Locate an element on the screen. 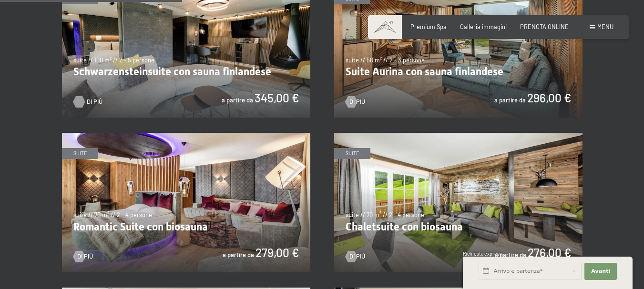 The height and width of the screenshot is (289, 644). span: Premium Spa is located at coordinates (429, 27).